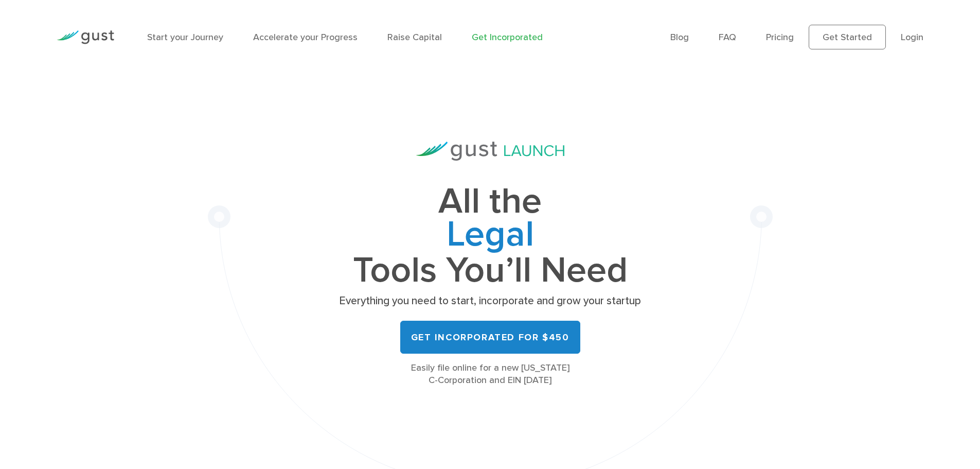 This screenshot has height=469, width=980. What do you see at coordinates (912, 37) in the screenshot?
I see `a: Login` at bounding box center [912, 37].